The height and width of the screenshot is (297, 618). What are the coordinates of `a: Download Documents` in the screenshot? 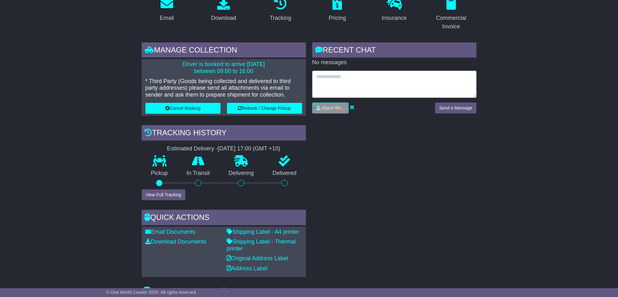 It's located at (176, 242).